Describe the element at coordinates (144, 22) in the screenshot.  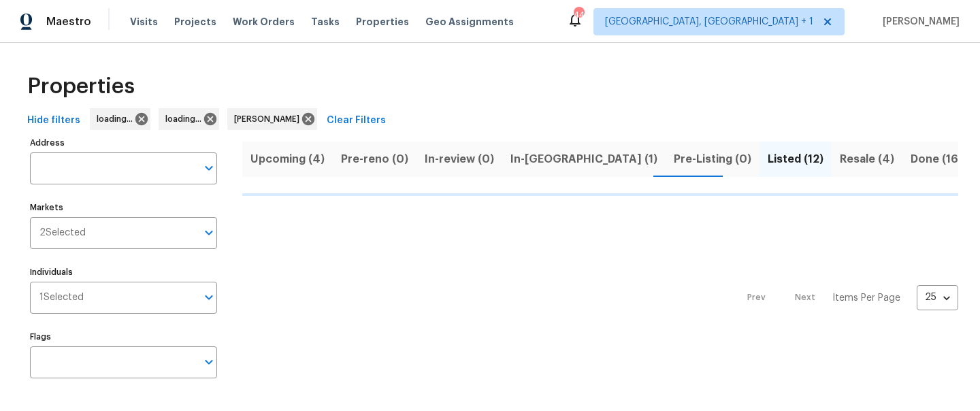
I see `span: Visits` at that location.